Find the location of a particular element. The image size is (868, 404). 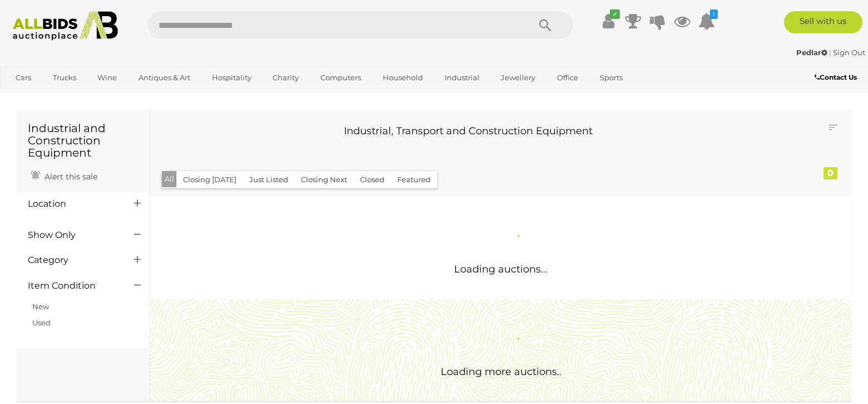

button: Just Listed is located at coordinates (269, 179).